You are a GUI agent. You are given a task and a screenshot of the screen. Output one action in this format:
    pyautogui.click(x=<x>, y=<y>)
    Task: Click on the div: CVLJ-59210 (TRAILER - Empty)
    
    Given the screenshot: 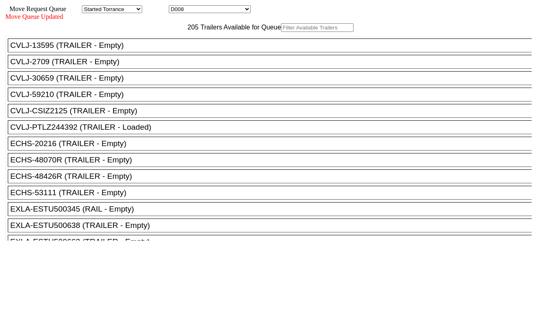 What is the action you would take?
    pyautogui.click(x=273, y=95)
    